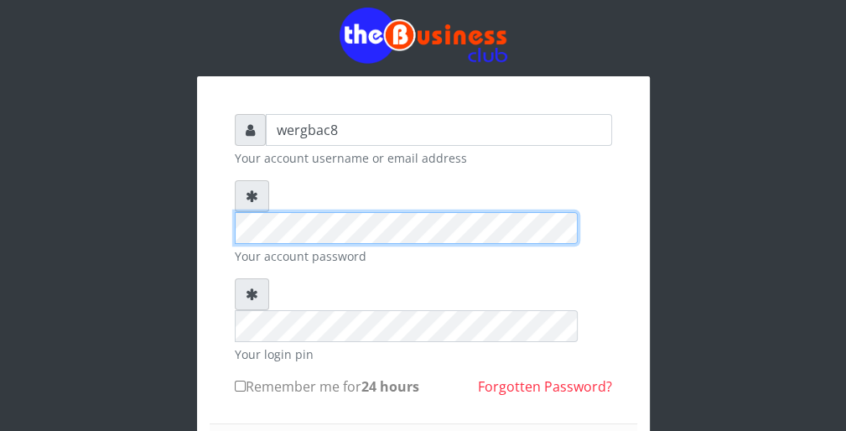 The image size is (846, 431). I want to click on a: Forgotten Password?, so click(545, 386).